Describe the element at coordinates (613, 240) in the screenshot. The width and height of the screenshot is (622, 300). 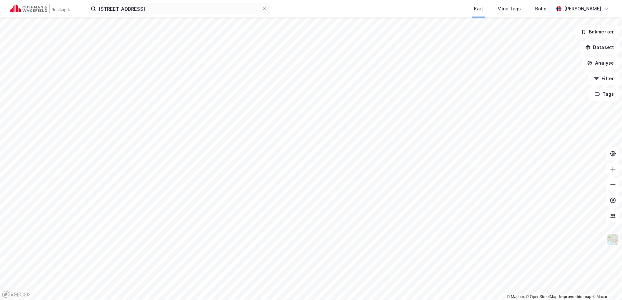
I see `img: Z` at that location.